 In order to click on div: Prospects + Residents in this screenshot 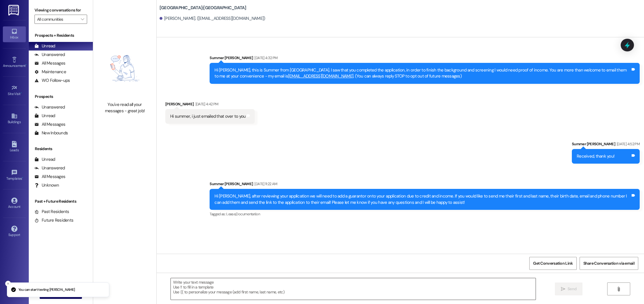, I will do `click(60, 35)`.